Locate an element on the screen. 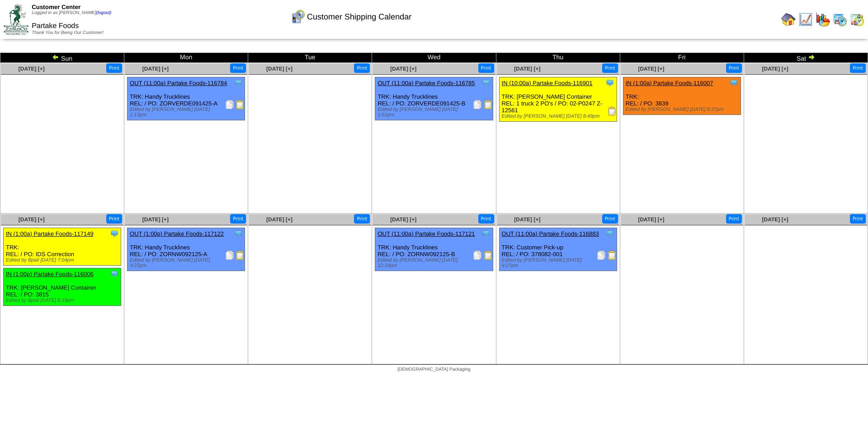  div: TRK: Handy Trucklines REL: / PO: ZORVERDE091425-B is located at coordinates (434, 99).